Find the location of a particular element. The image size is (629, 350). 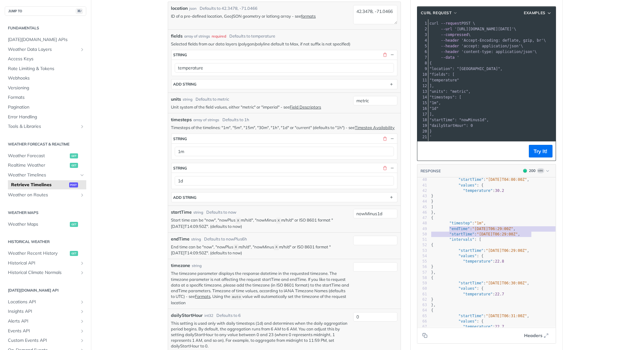

h2: Weather Forecast & realtime is located at coordinates (45, 144).